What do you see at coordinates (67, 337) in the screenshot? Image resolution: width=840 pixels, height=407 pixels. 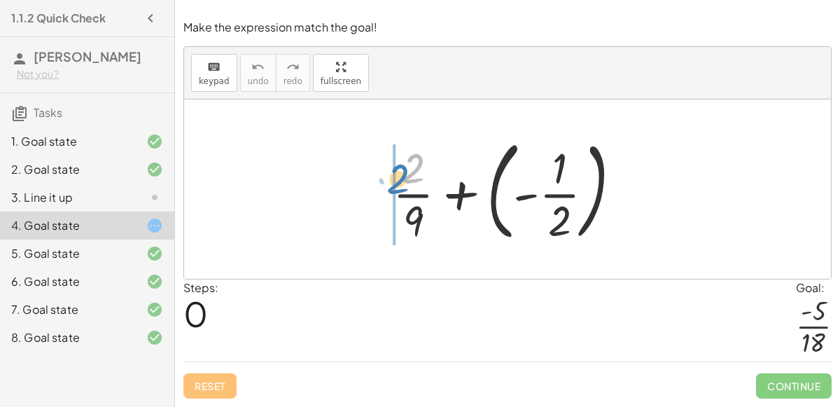 I see `div: 8. Goal state` at bounding box center [67, 337].